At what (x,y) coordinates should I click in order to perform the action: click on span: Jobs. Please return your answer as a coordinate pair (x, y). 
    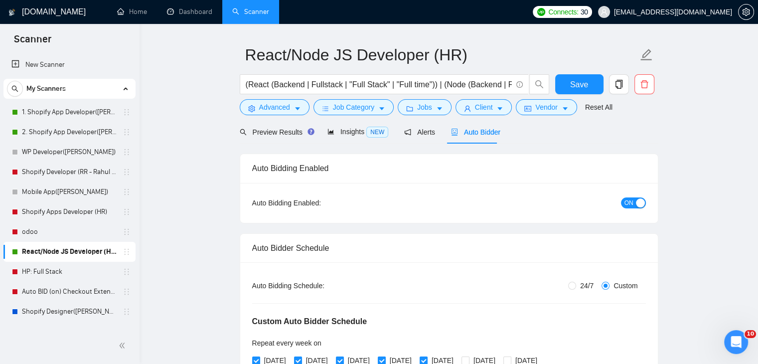
    Looking at the image, I should click on (425, 107).